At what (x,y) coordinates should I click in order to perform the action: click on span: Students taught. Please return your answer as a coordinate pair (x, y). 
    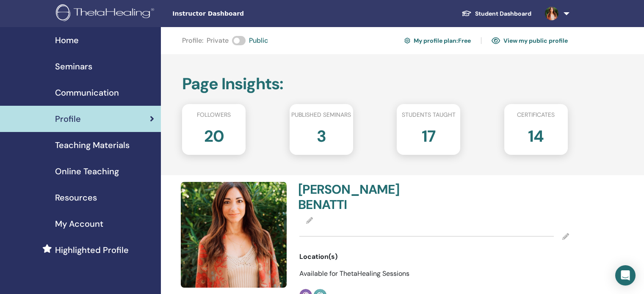
    Looking at the image, I should click on (428, 115).